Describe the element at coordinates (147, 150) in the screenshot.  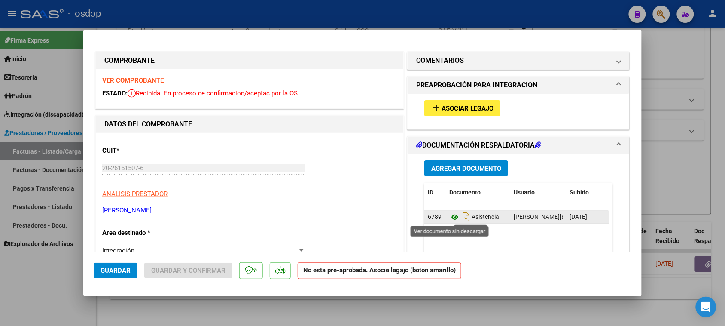
I see `p: CUIT` at that location.